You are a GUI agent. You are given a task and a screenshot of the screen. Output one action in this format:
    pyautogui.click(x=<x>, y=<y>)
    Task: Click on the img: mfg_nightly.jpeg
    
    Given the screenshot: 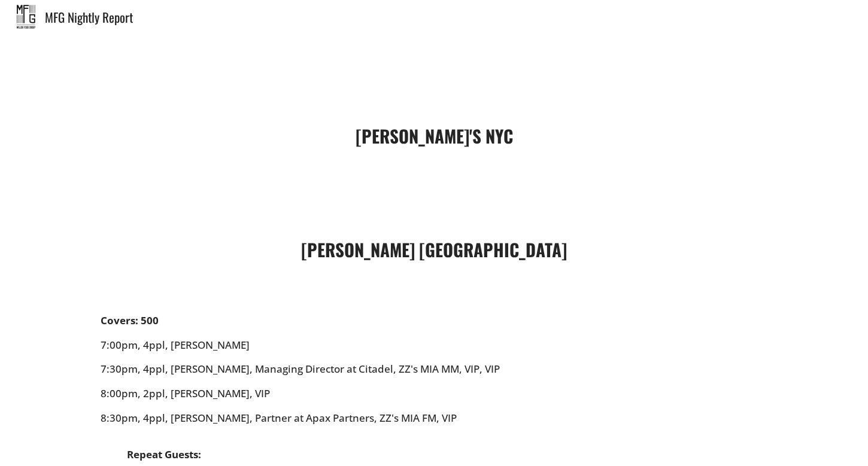 What is the action you would take?
    pyautogui.click(x=25, y=17)
    